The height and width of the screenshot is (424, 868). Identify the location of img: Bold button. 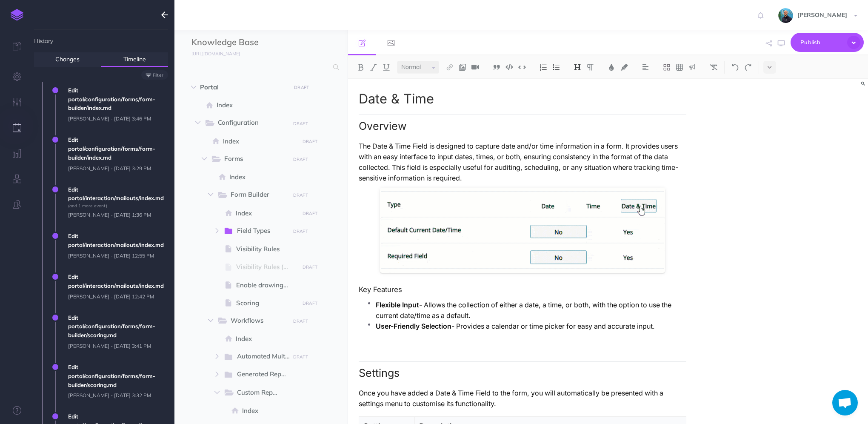
(361, 67).